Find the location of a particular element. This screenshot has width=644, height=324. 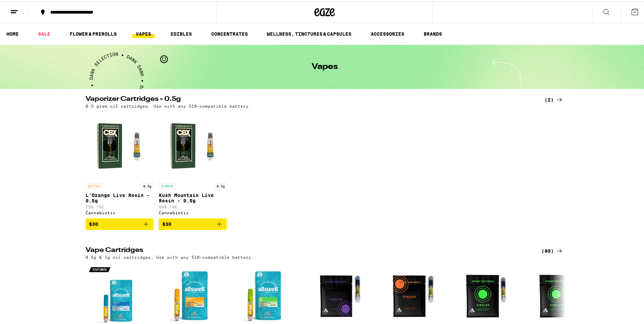

p: 0.5 gram oil cartridges. Use with any 510-compatible battery. is located at coordinates (168, 105).